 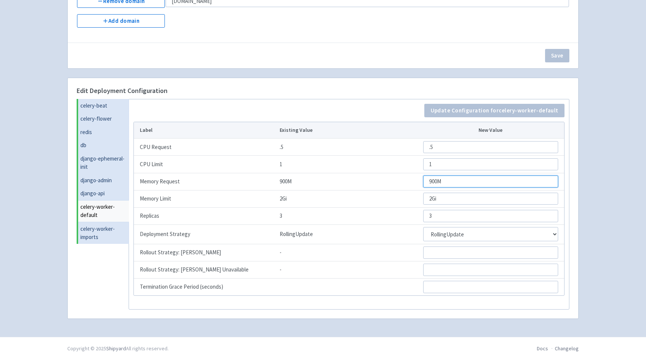 I want to click on td: RollingUpdate, so click(x=349, y=235).